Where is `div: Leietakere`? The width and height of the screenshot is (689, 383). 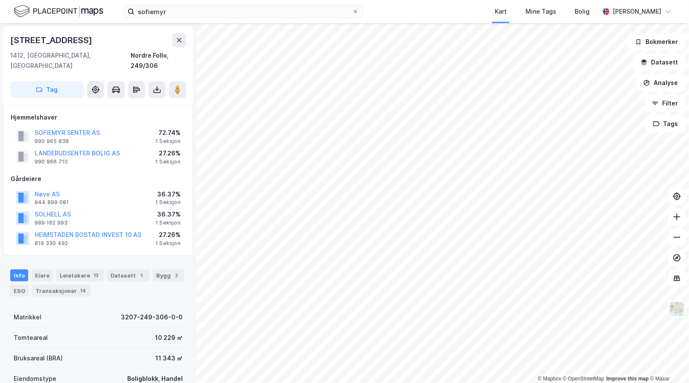
div: Leietakere is located at coordinates (80, 275).